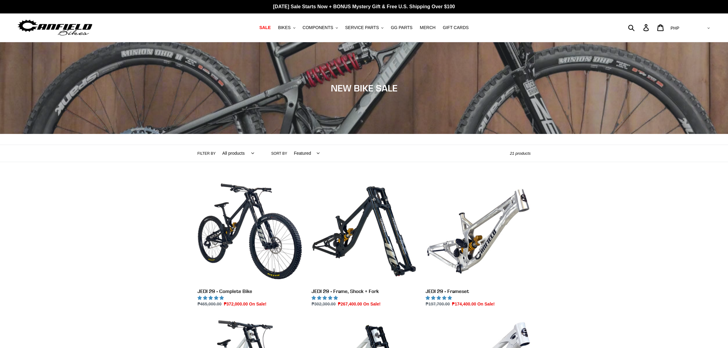  Describe the element at coordinates (455, 28) in the screenshot. I see `a: GIFT CARDS` at that location.